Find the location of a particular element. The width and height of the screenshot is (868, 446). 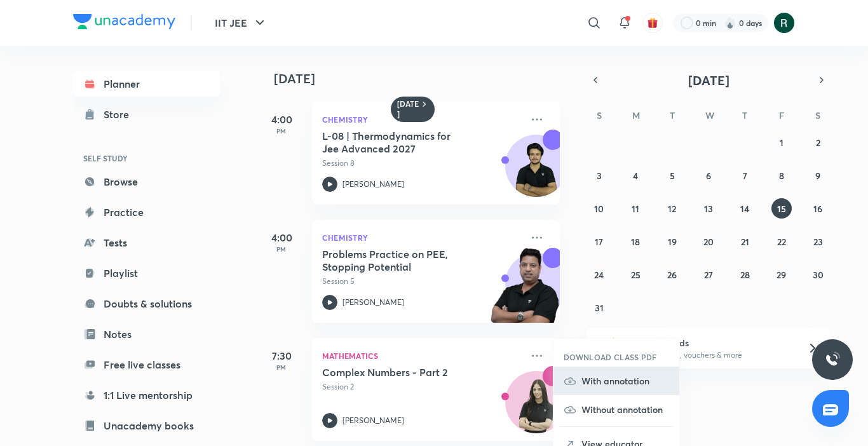

button: August 8, 2025 is located at coordinates (782, 175).